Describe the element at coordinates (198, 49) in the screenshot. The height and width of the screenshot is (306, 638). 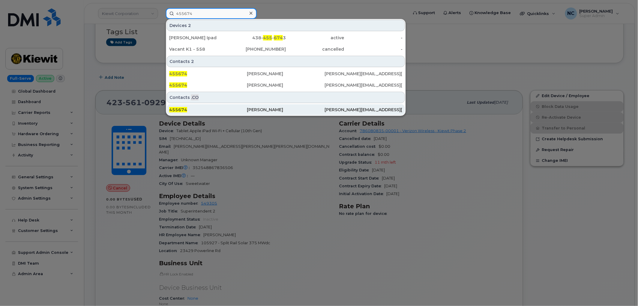
I see `div: Vacant K1 - 558` at that location.